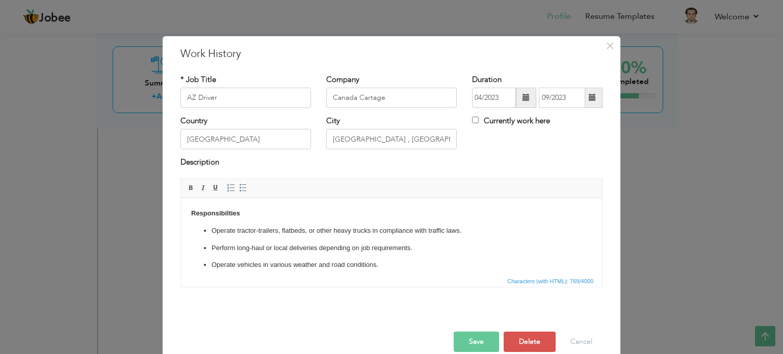 The image size is (783, 354). What do you see at coordinates (210, 50) in the screenshot?
I see `p: Perform long-haul or local deliveries depending on job requirements.` at bounding box center [210, 50].